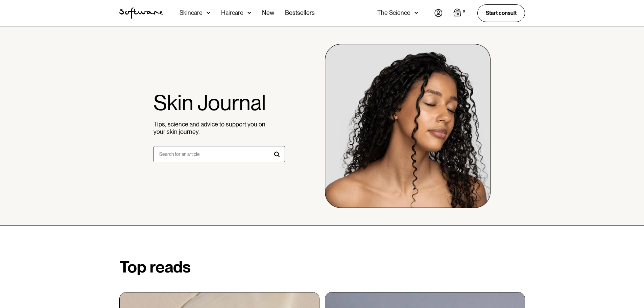 The height and width of the screenshot is (308, 644). What do you see at coordinates (141, 13) in the screenshot?
I see `img: Software Logo` at bounding box center [141, 13].